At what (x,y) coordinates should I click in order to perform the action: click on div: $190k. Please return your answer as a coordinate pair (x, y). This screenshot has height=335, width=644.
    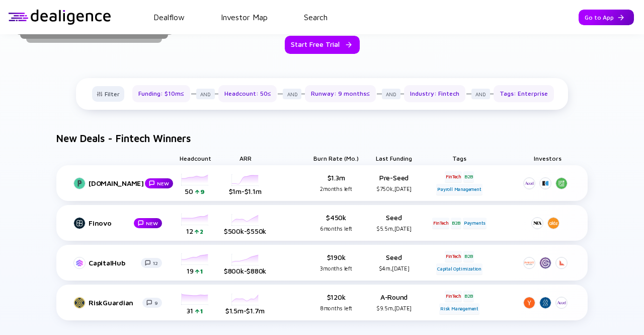
    Looking at the image, I should click on (336, 263).